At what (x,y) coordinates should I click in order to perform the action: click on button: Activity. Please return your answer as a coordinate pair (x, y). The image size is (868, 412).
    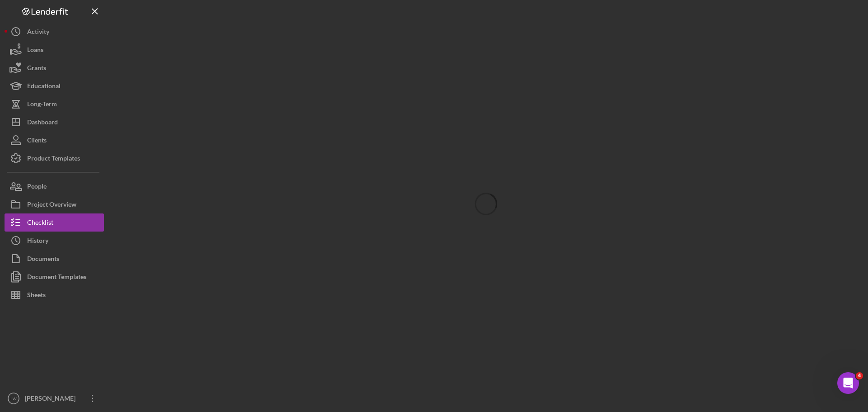
    Looking at the image, I should click on (54, 32).